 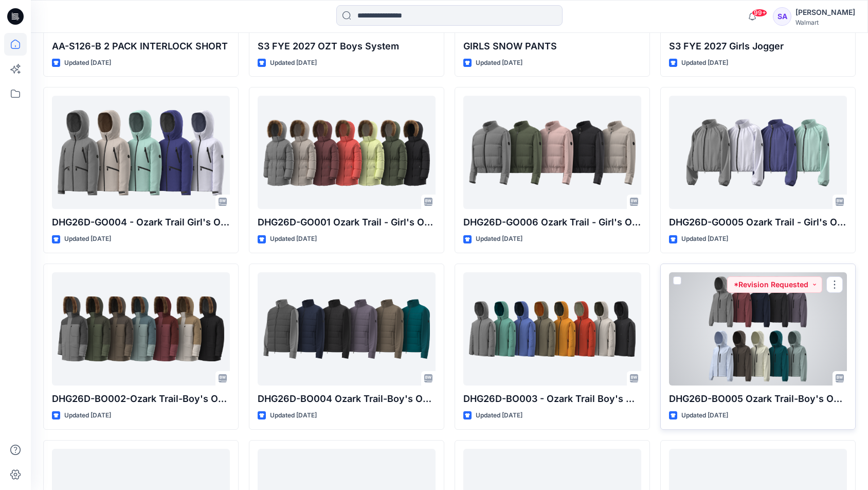 I want to click on p: AA-S126-B 2 PACK INTERLOCK SHORT, so click(x=141, y=47).